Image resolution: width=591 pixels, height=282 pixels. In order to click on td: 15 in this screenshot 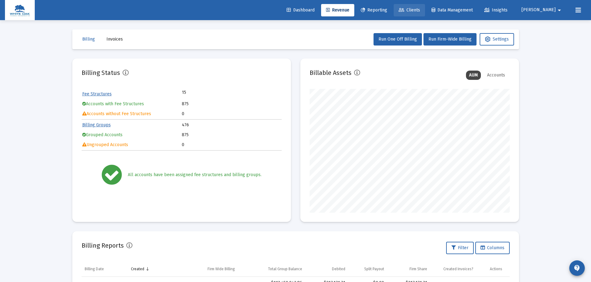, I will do `click(207, 93)`.